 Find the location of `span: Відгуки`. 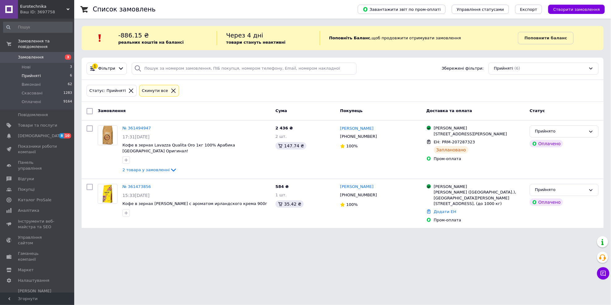

span: Відгуки is located at coordinates (26, 179).